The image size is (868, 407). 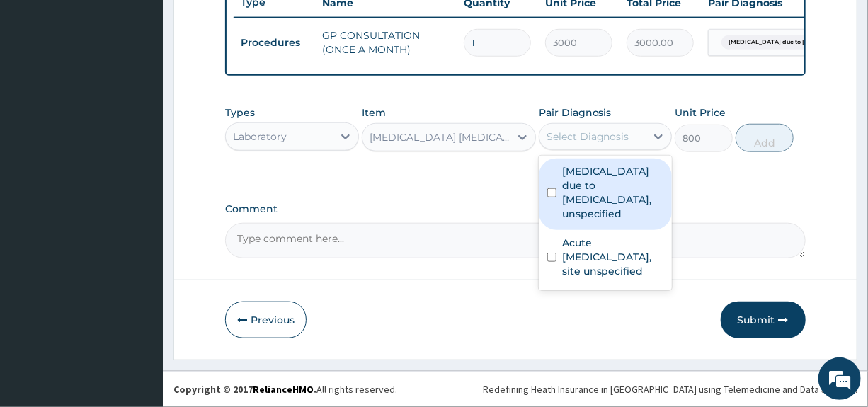 I want to click on button: Add, so click(x=765, y=138).